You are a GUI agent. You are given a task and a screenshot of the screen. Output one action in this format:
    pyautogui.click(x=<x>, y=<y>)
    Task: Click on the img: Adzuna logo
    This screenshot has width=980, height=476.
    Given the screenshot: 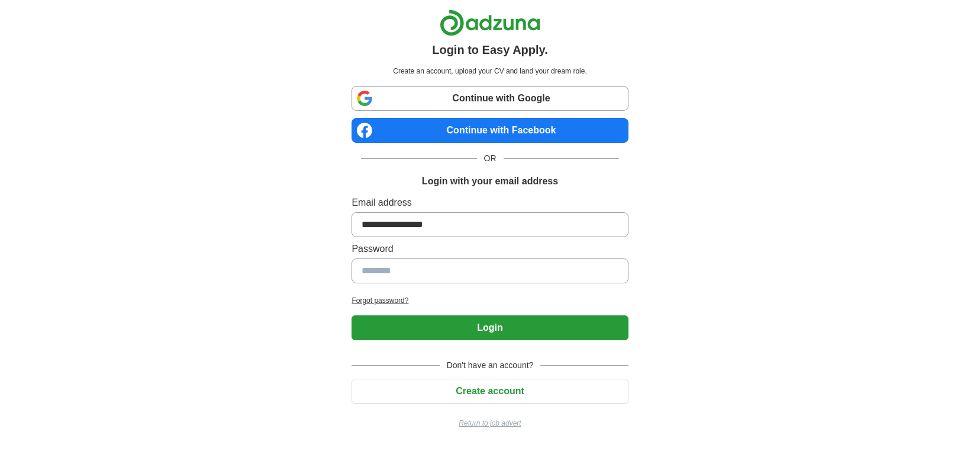 What is the action you would take?
    pyautogui.click(x=490, y=22)
    